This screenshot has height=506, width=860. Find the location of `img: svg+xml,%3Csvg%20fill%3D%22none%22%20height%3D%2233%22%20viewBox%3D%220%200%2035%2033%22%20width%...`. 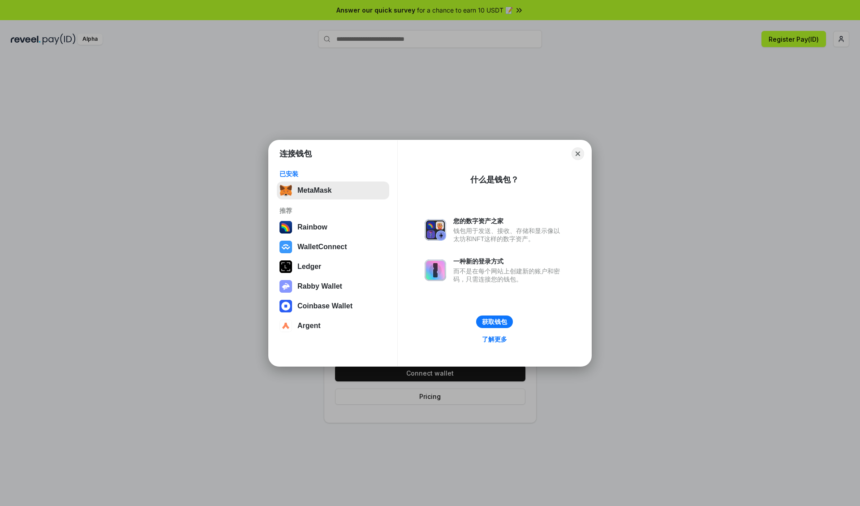

img: svg+xml,%3Csvg%20fill%3D%22none%22%20height%3D%2233%22%20viewBox%3D%220%200%2035%2033%22%20width%... is located at coordinates (286, 190).